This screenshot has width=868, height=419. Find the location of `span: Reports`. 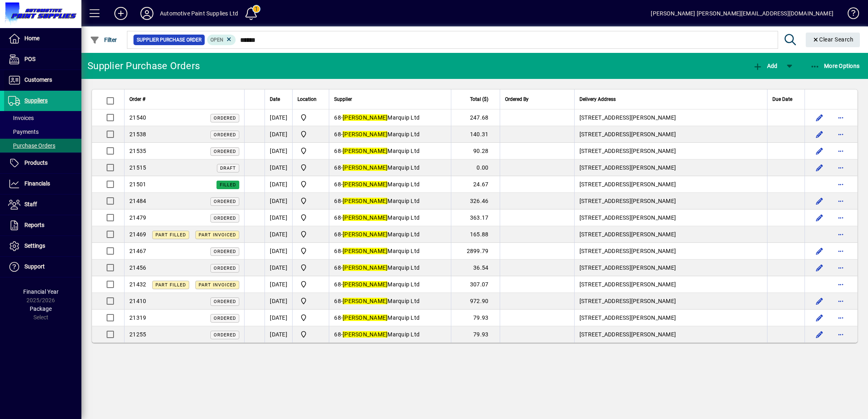

span: Reports is located at coordinates (34, 225).